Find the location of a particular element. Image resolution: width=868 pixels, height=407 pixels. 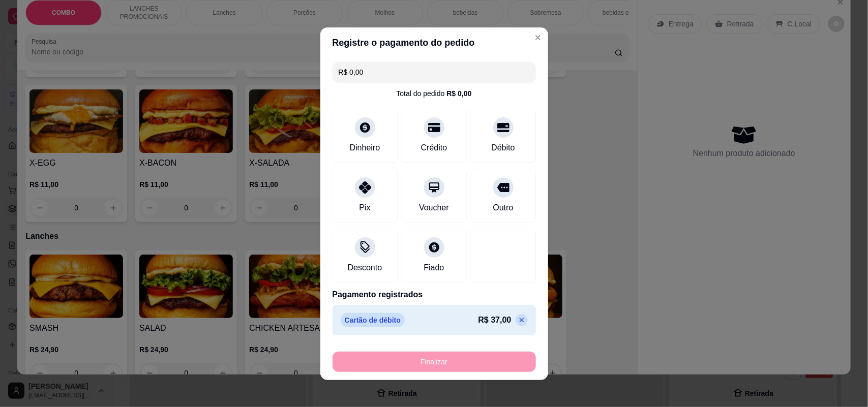

button: Close is located at coordinates (538, 38).